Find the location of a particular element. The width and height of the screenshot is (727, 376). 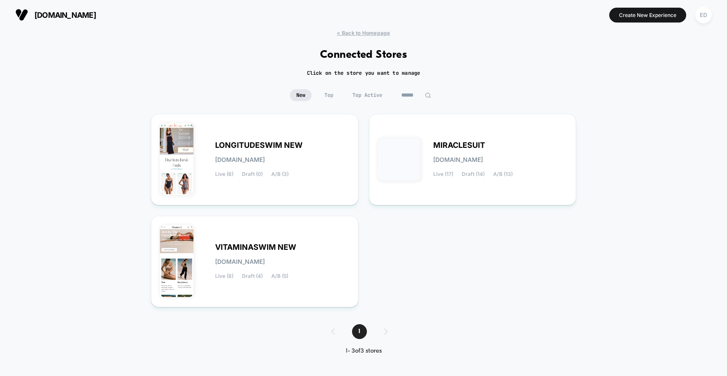

span: VITAMINASWIM NEW is located at coordinates (256, 248).